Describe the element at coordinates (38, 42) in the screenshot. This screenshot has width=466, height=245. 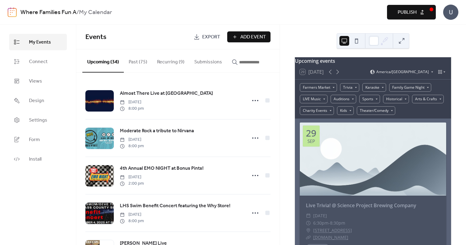
I see `a: My Events` at that location.